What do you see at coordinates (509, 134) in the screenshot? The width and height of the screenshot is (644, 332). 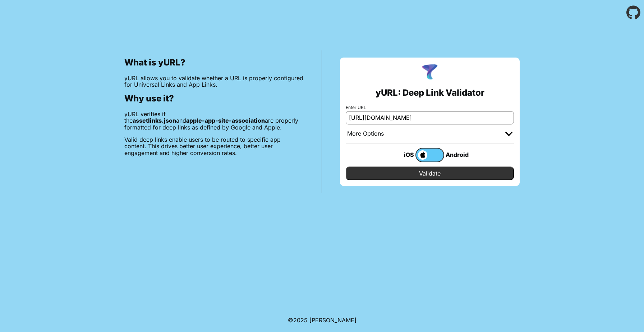 I see `img: chevron` at bounding box center [509, 134].